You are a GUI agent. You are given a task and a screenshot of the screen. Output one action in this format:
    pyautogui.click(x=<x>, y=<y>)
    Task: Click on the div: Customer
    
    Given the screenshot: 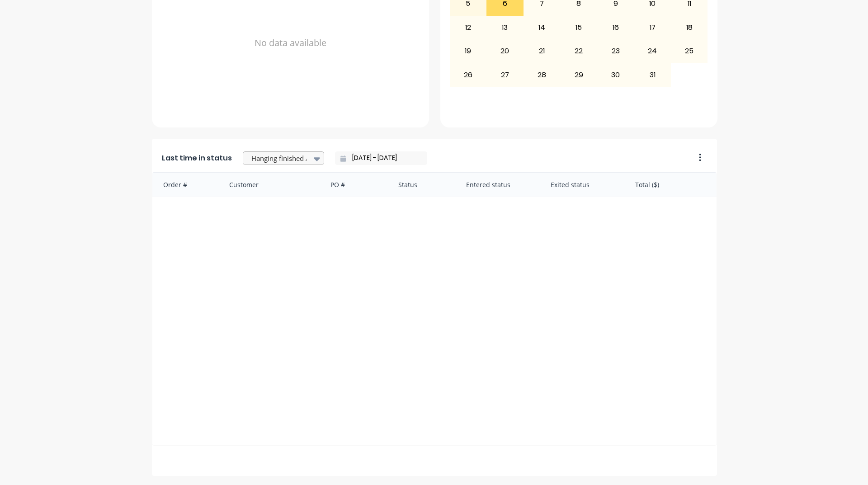 What is the action you would take?
    pyautogui.click(x=271, y=184)
    